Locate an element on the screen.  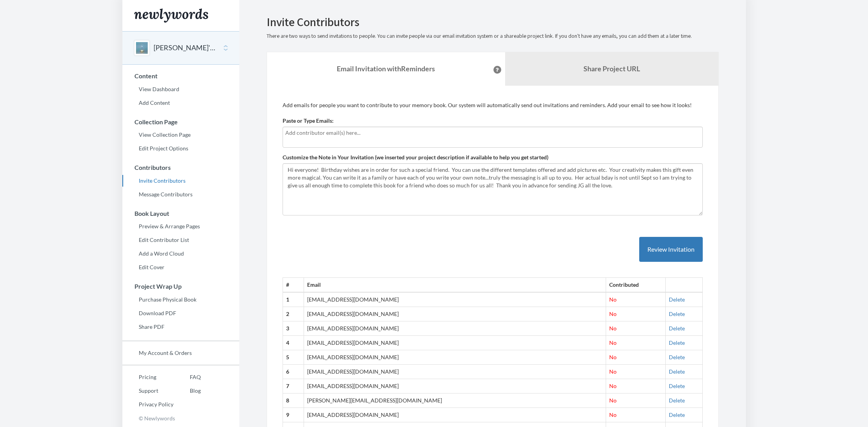
a: Edit Contributor List is located at coordinates (181, 240).